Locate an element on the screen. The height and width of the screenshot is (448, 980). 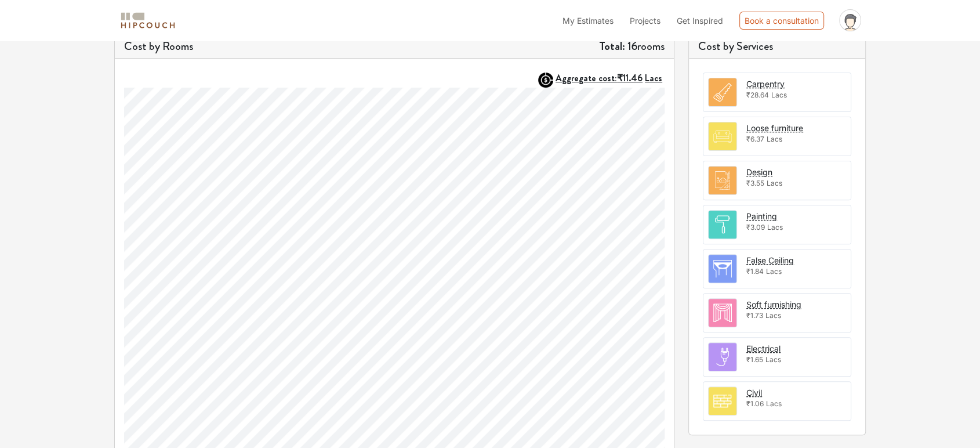
button: Painting is located at coordinates (762, 216).